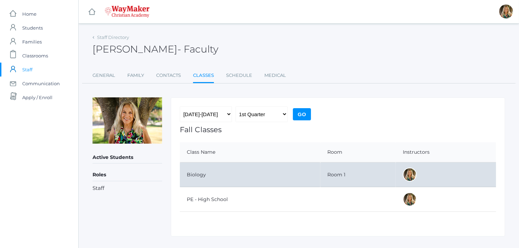 Image resolution: width=519 pixels, height=248 pixels. I want to click on span: Staff, so click(27, 70).